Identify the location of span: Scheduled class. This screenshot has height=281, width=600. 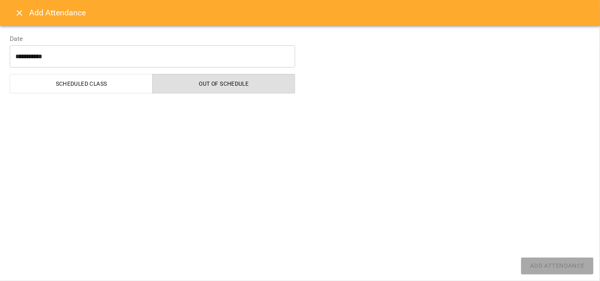
(81, 84).